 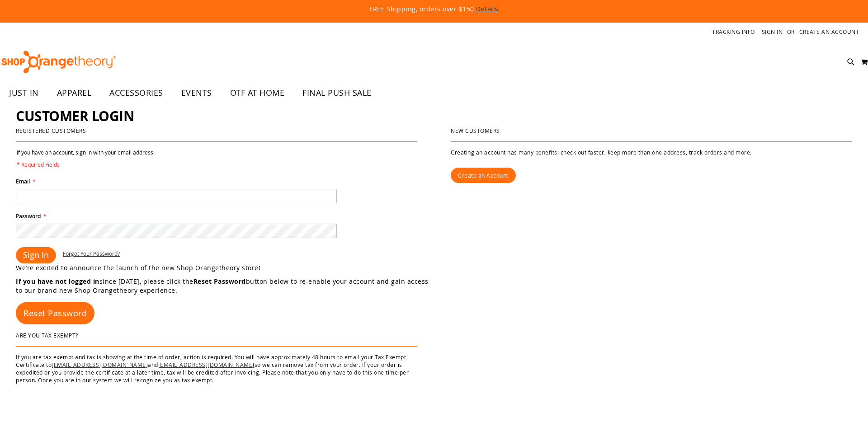 What do you see at coordinates (58, 281) in the screenshot?
I see `strong: If you have not logged in` at bounding box center [58, 281].